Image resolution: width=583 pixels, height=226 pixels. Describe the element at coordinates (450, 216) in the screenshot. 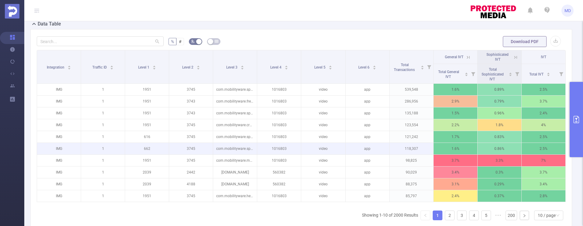

I see `a: 2` at that location.